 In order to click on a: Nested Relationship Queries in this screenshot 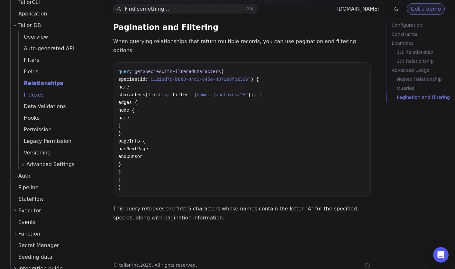, I will do `click(424, 84)`.